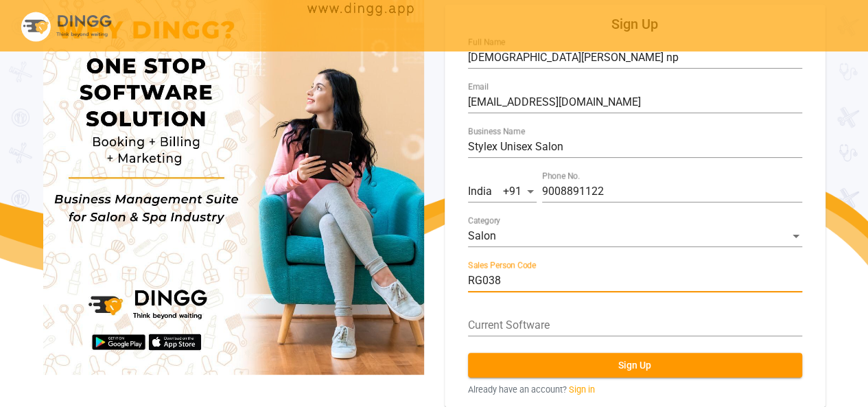 Image resolution: width=868 pixels, height=407 pixels. I want to click on span: Sign Up, so click(634, 366).